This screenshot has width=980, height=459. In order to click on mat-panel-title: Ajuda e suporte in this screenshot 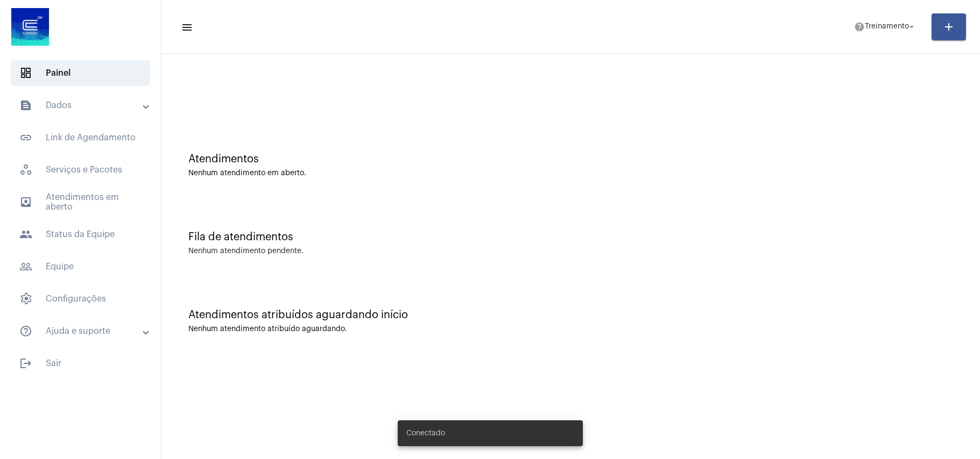, I will do `click(81, 331)`.